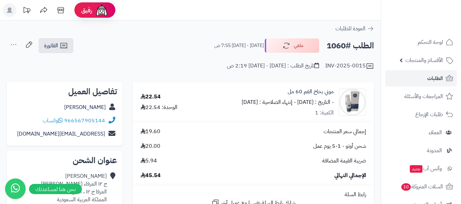 The image size is (461, 204). I want to click on span: الفاتورة, so click(51, 46).